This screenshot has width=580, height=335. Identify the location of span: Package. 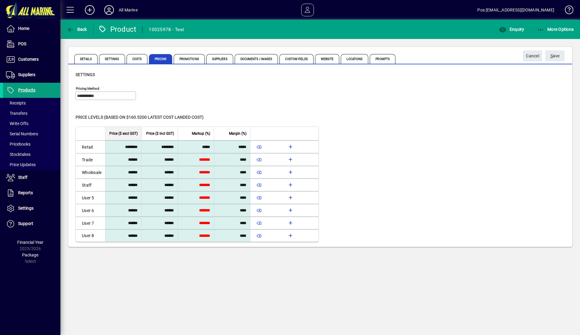
(30, 255).